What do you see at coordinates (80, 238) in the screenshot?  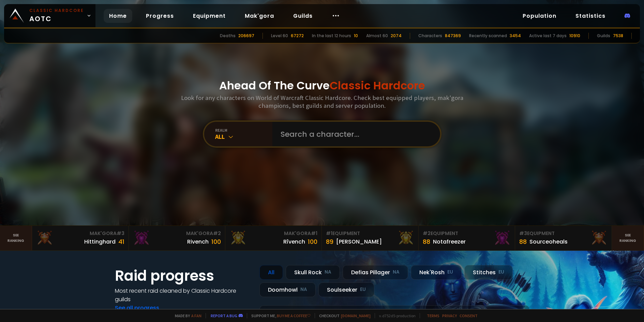 I see `a: Mak'Gora#3Hittinghard41` at bounding box center [80, 238].